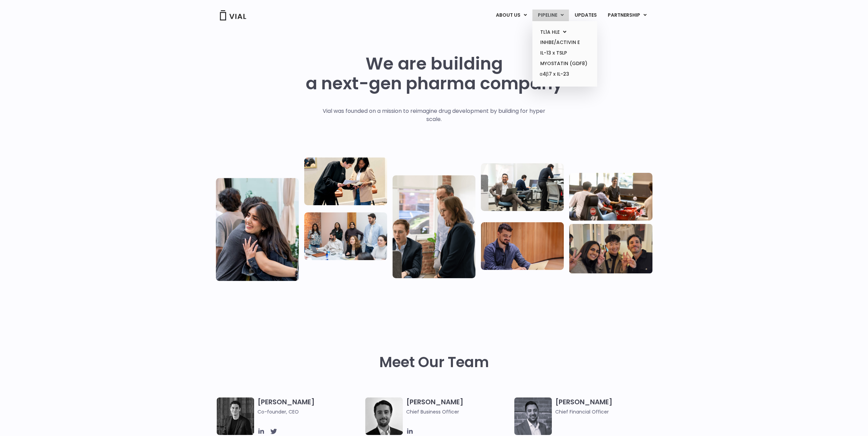  Describe the element at coordinates (607, 412) in the screenshot. I see `span: Chief Financial Officer` at that location.